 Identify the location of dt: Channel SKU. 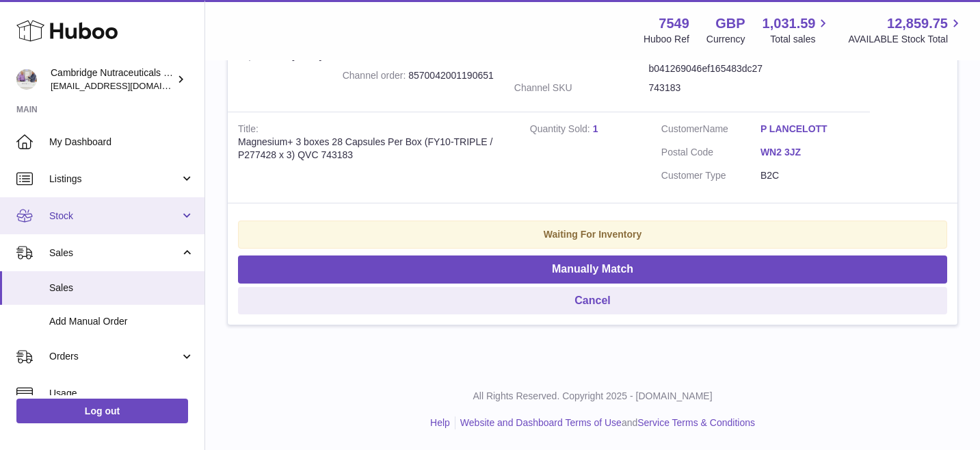
(581, 88).